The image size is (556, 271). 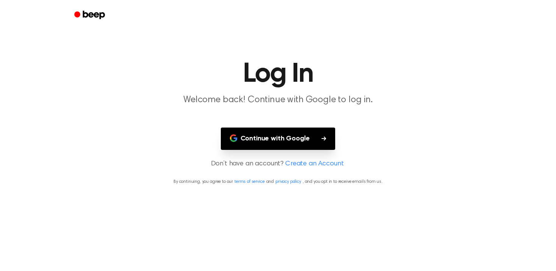 What do you see at coordinates (278, 182) in the screenshot?
I see `p: By continuing, you agree to our and , and you opt in to receive emails from us.` at bounding box center [278, 182].